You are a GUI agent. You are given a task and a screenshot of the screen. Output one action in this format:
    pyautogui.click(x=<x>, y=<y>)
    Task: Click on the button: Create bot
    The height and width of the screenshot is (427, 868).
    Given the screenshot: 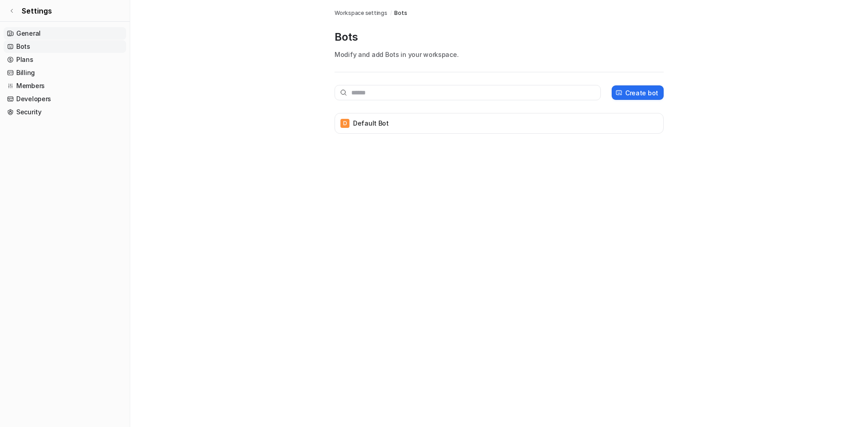 What is the action you would take?
    pyautogui.click(x=637, y=93)
    